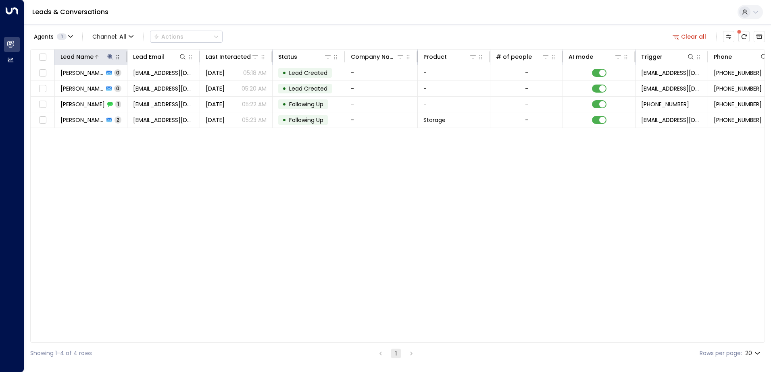  Describe the element at coordinates (168, 37) in the screenshot. I see `div: Actions` at that location.